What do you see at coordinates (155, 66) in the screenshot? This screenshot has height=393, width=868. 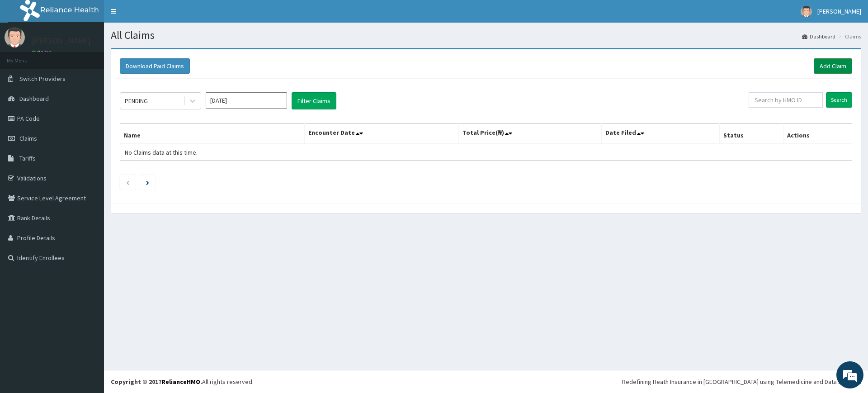 I see `button: Download Paid Claims` at bounding box center [155, 66].